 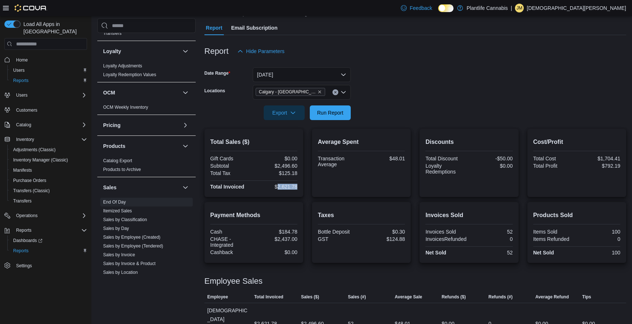 I want to click on h2: Cost/Profit, so click(x=577, y=142).